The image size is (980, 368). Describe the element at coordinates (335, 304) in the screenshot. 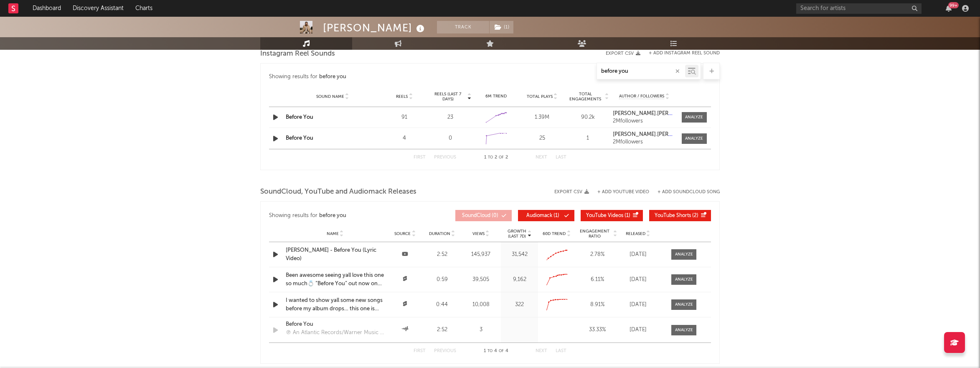

I see `div: I wanted to show yall some new songs before my album drops… this one is called “When It Was” #music` at that location.